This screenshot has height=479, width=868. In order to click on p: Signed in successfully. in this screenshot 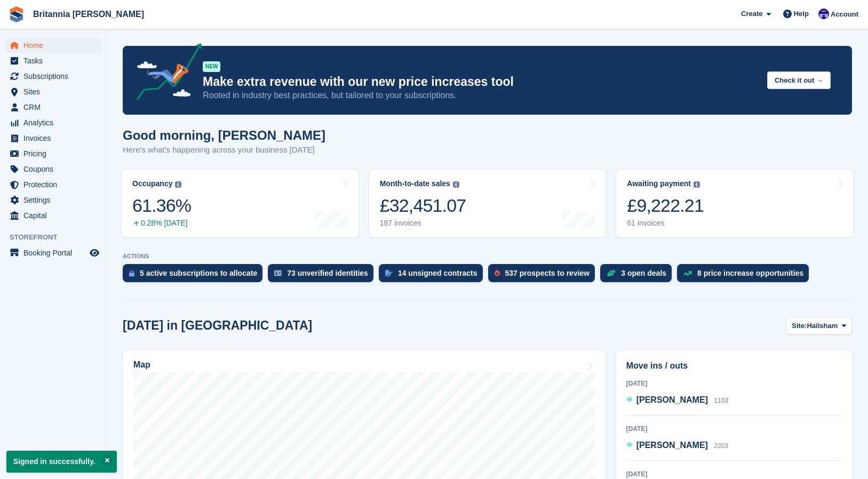, I will do `click(61, 461)`.